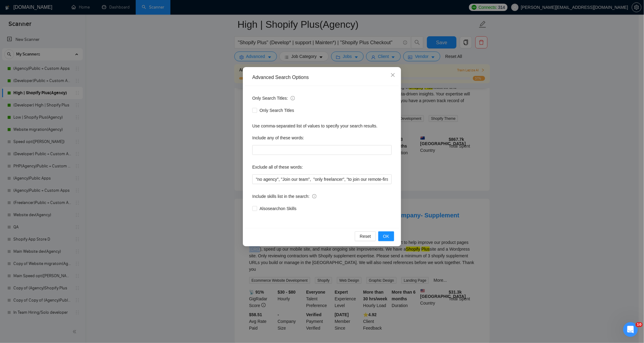 The image size is (644, 343). I want to click on button: Главная, so click(101, 8).